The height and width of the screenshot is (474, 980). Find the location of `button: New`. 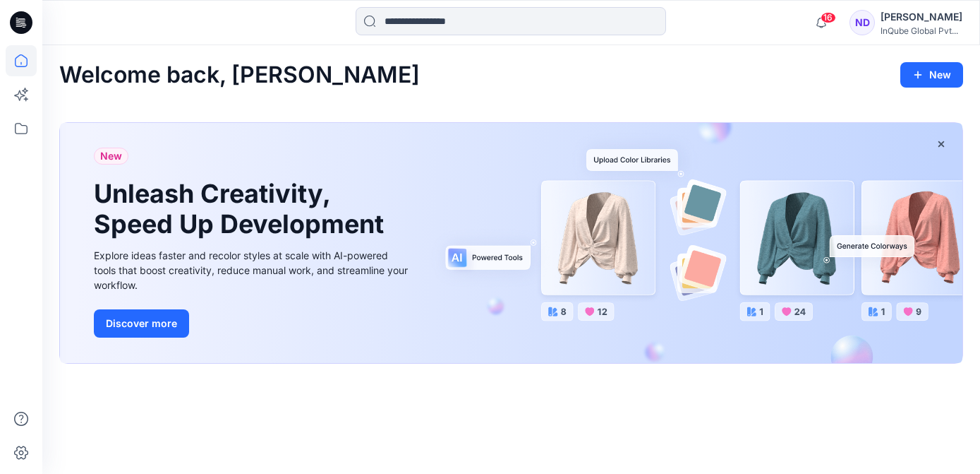

button: New is located at coordinates (931, 75).